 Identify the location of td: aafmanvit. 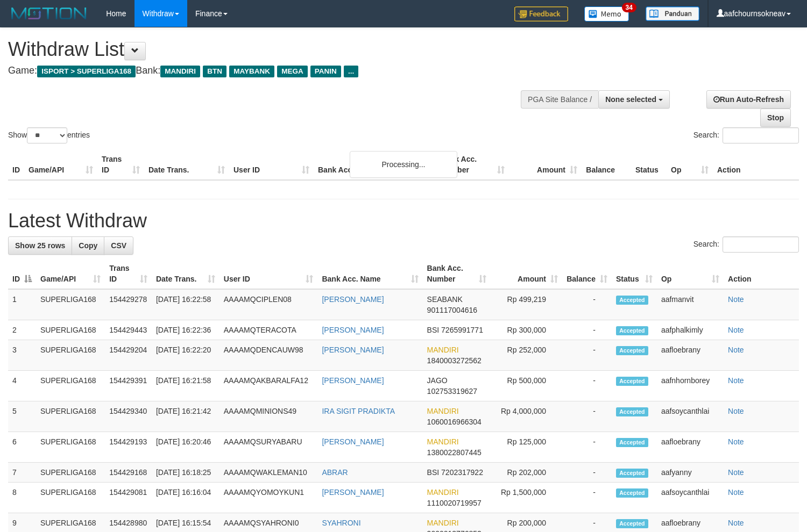
(690, 305).